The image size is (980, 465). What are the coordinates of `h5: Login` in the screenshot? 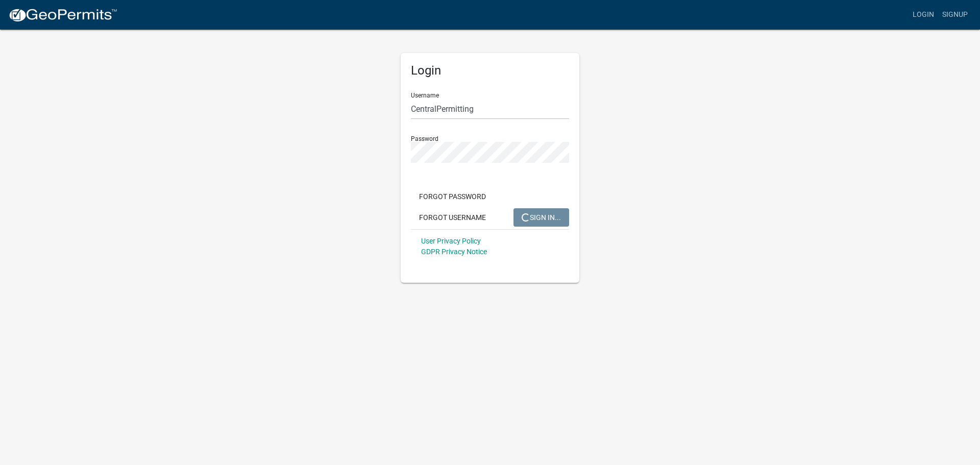 It's located at (490, 70).